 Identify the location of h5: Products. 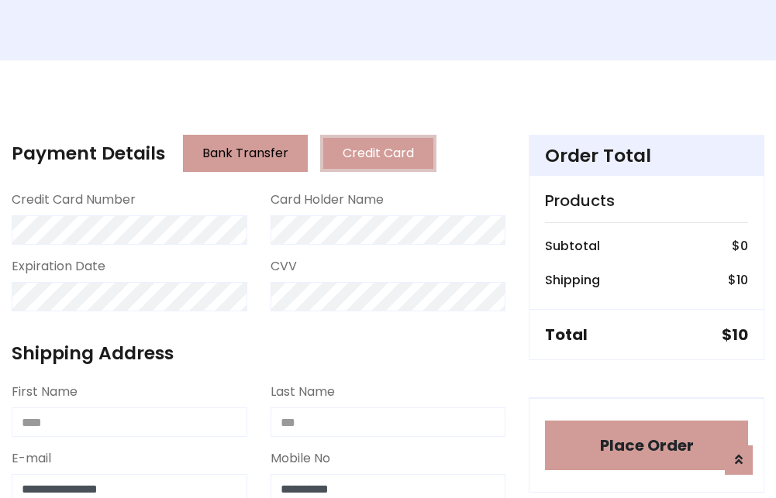
(646, 201).